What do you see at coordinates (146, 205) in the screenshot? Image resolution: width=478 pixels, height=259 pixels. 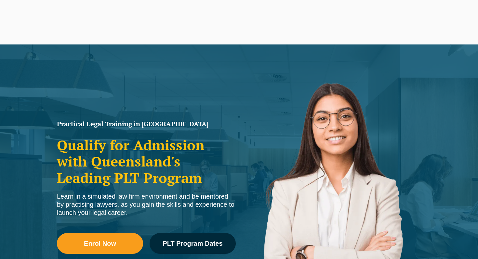 I see `div: Learn in a simulated law firm environment and be mentored by practising lawyers, as you gain the ...` at bounding box center [146, 205].